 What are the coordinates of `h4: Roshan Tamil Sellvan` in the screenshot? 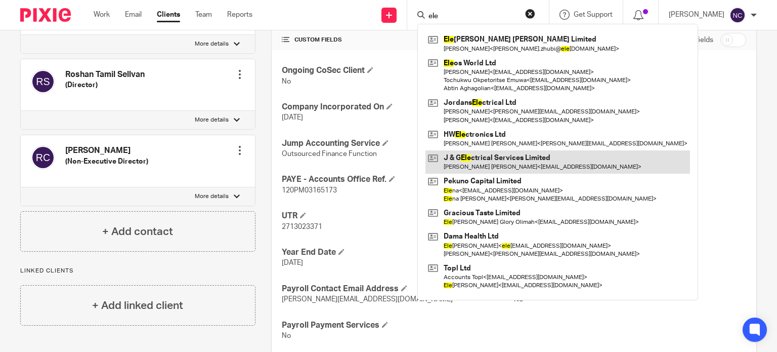 It's located at (105, 74).